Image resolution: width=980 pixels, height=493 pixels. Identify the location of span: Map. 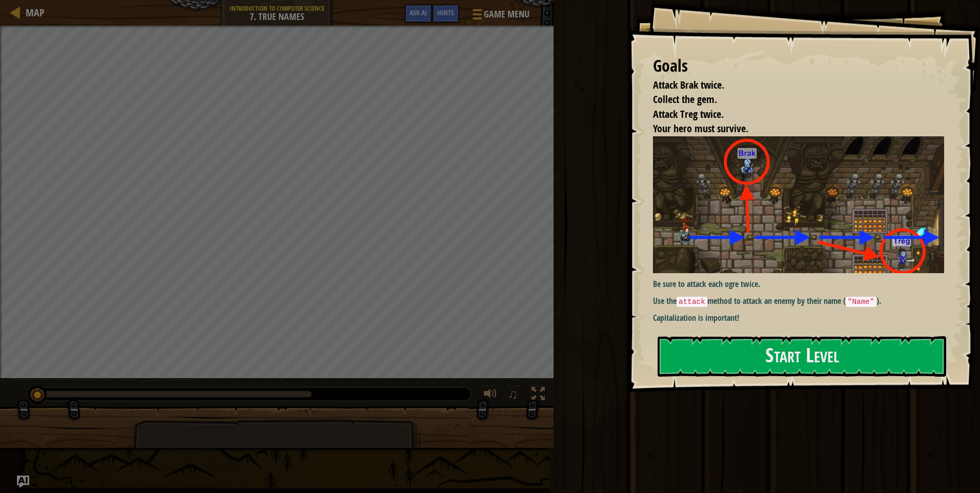
(35, 12).